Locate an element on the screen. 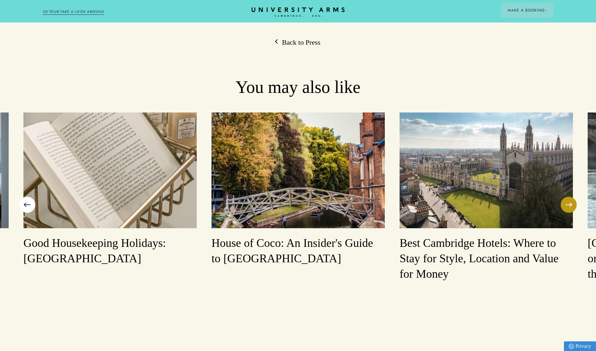  a: 3D TOUR:TAKE A LOOK AROUND is located at coordinates (73, 12).